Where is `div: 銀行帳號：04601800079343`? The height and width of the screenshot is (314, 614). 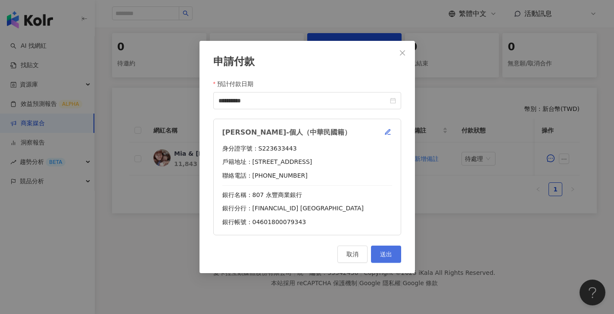
div: 銀行帳號：04601800079343 is located at coordinates (307, 223).